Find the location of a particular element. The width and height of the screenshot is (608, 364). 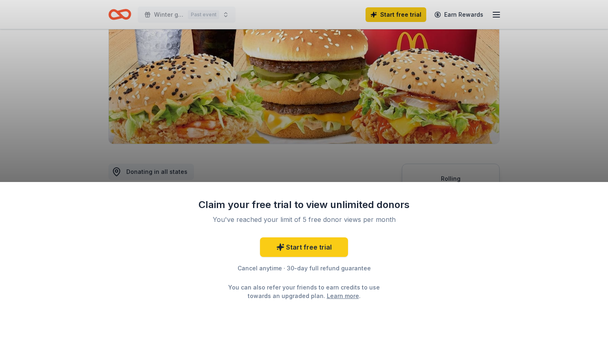

div: You've reached your limit of 5 free donor views per month is located at coordinates (304, 220).